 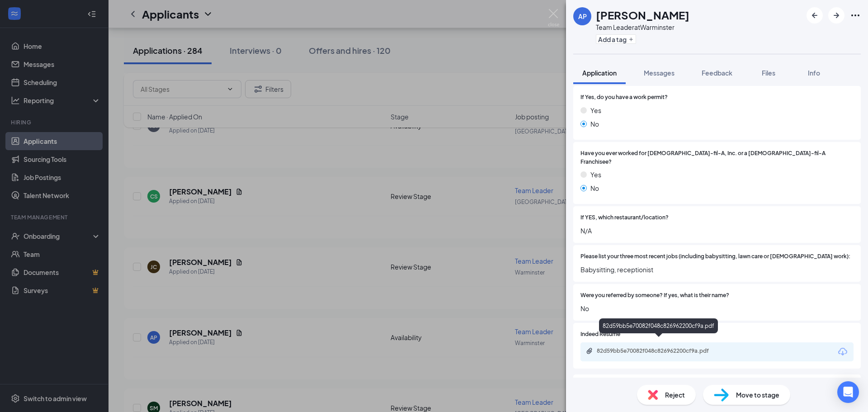 I want to click on svg: Download, so click(x=842, y=351).